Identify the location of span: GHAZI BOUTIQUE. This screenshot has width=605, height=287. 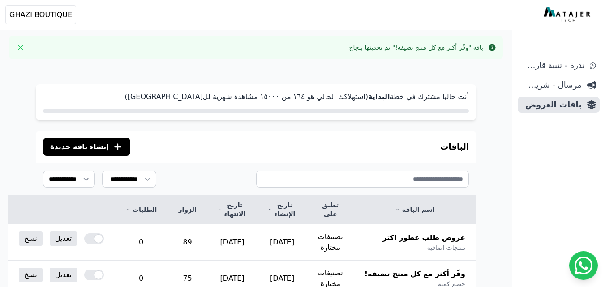
(41, 15).